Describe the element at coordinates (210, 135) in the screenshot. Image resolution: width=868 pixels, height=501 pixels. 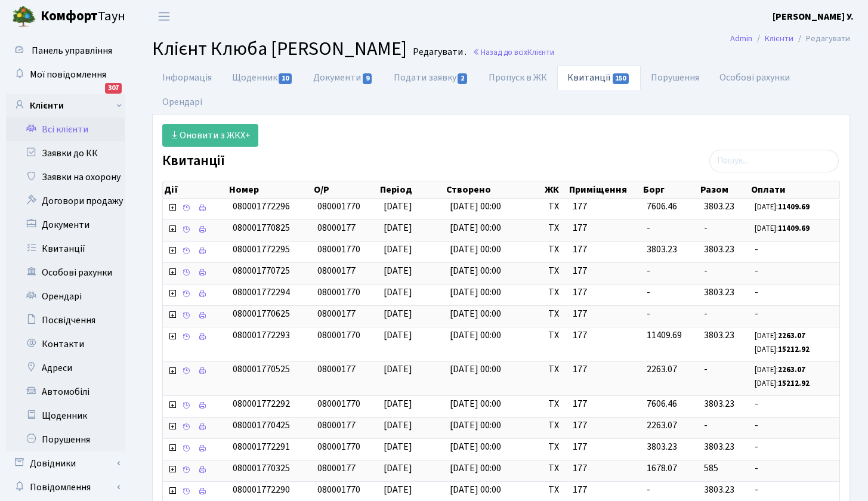
I see `a: Оновити з ЖКХ+` at that location.